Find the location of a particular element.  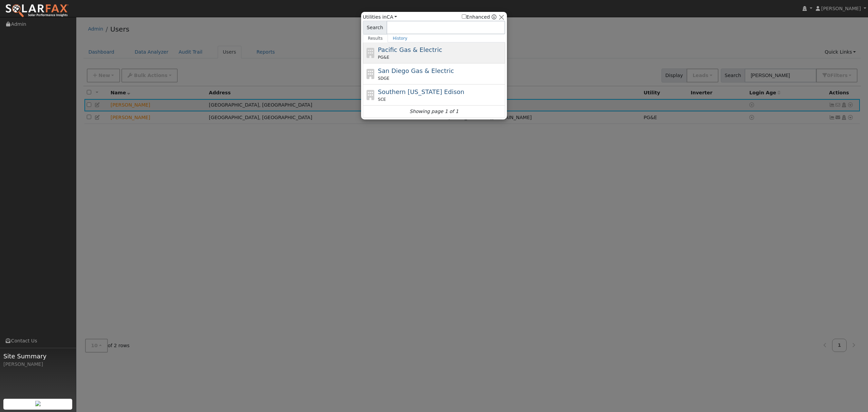

a: Enhanced Providers is located at coordinates (494, 17).